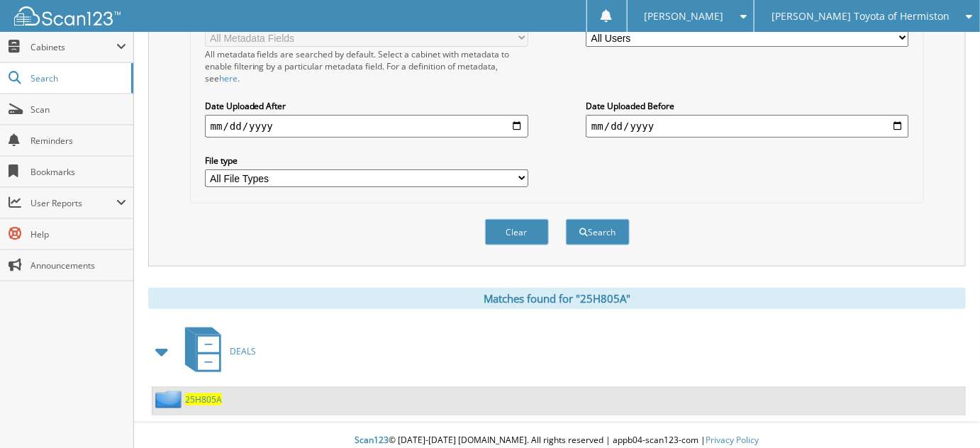 The width and height of the screenshot is (980, 448). What do you see at coordinates (170, 400) in the screenshot?
I see `img: folder2.png` at bounding box center [170, 400].